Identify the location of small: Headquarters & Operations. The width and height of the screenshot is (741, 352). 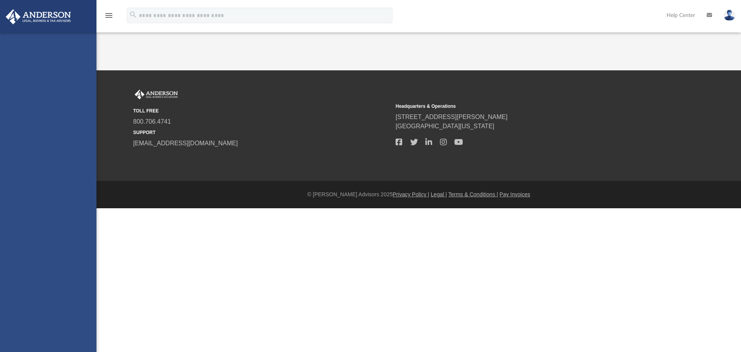
(524, 106).